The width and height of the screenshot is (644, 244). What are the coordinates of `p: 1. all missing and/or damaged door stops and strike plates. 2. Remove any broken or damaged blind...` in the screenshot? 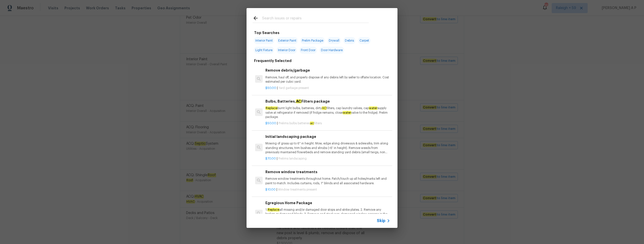 It's located at (328, 214).